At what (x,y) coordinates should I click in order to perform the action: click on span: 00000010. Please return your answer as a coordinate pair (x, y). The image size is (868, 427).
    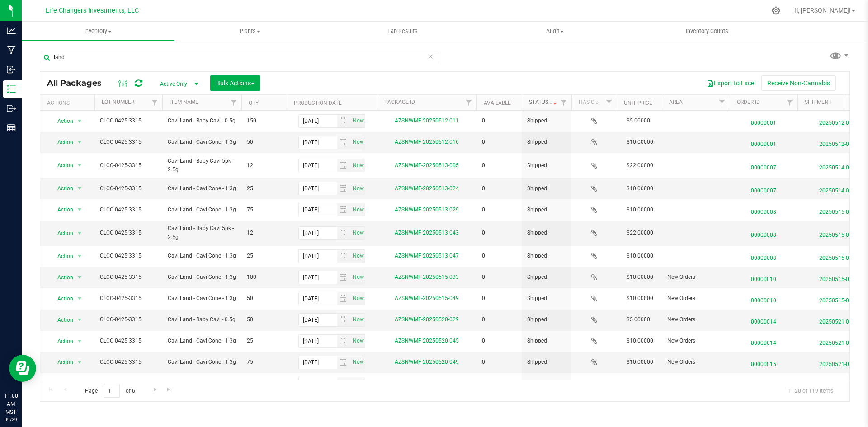
    Looking at the image, I should click on (764, 298).